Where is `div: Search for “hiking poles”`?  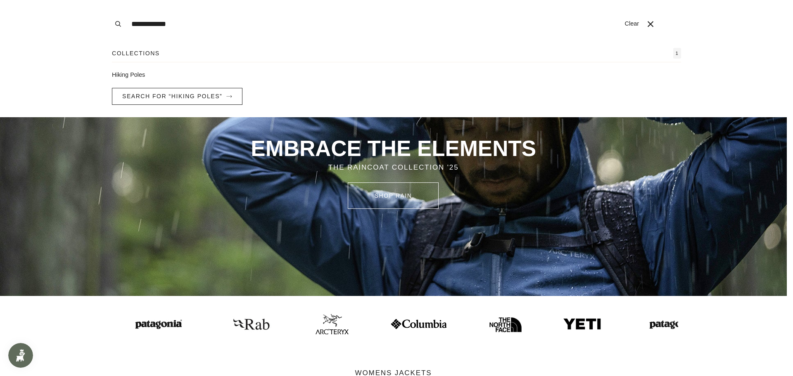 div: Search for “hiking poles” is located at coordinates (397, 83).